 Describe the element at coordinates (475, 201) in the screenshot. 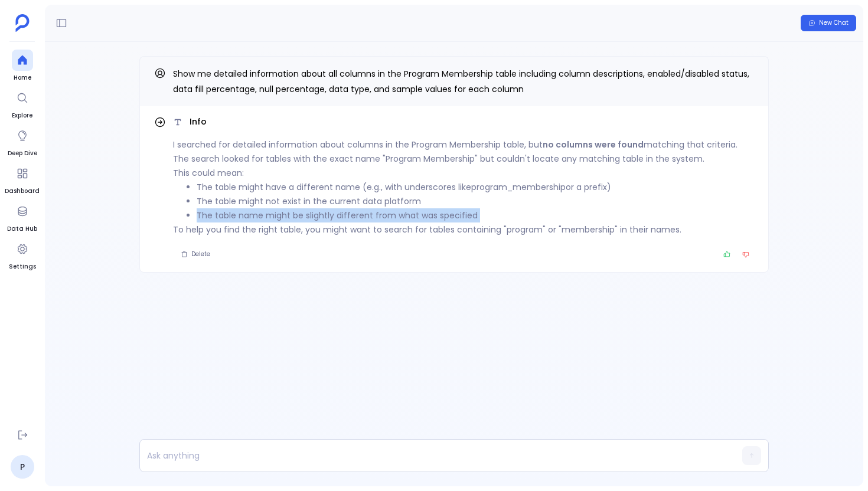

I see `li: The table might not exist in the current data platform` at that location.